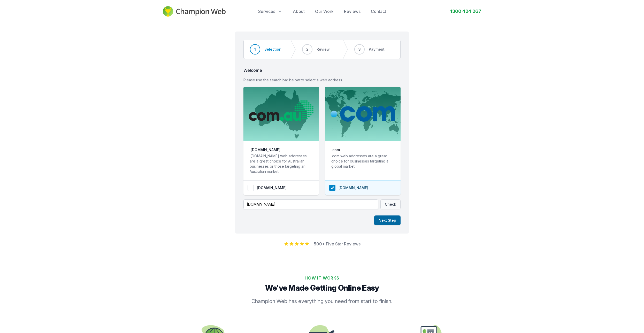 The image size is (644, 333). Describe the element at coordinates (335, 150) in the screenshot. I see `h3: . com` at that location.